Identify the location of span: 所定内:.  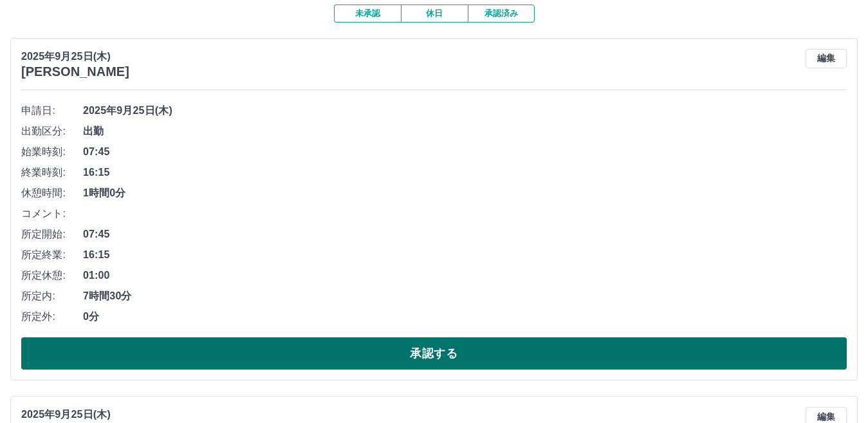
(52, 296).